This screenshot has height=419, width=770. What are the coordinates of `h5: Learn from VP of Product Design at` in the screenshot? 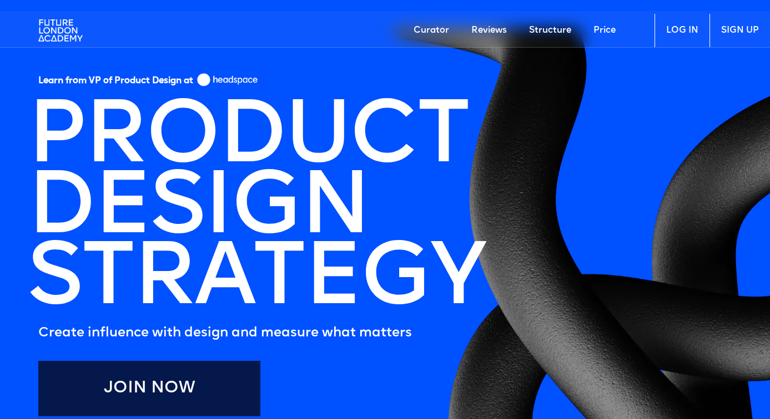 It's located at (115, 83).